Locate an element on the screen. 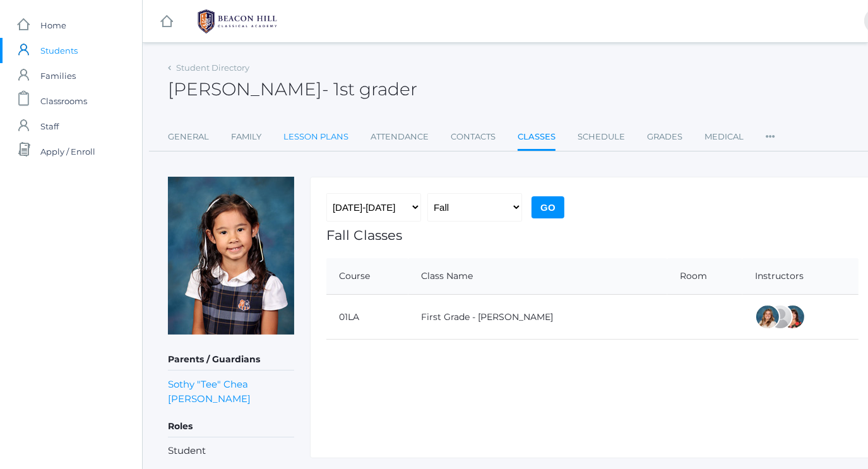 This screenshot has height=469, width=868. th: Room is located at coordinates (705, 276).